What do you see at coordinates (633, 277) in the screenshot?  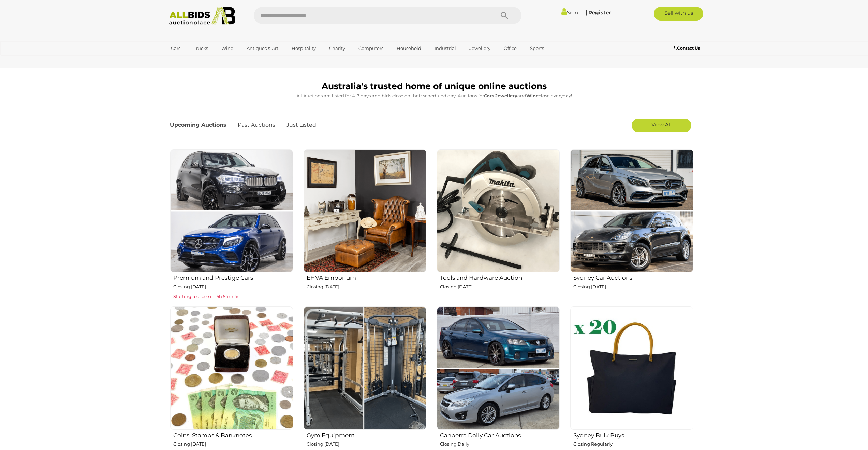 I see `h2: Sydney Car Auctions` at bounding box center [633, 277].